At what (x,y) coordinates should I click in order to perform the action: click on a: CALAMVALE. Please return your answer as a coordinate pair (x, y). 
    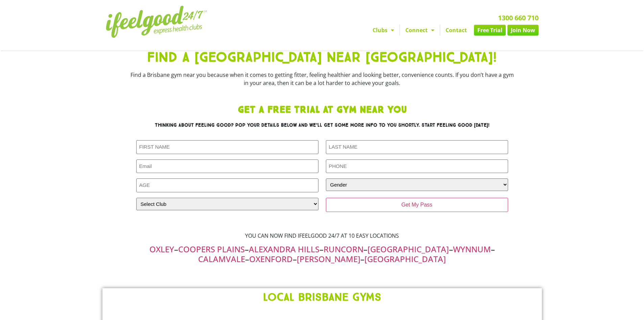
    Looking at the image, I should click on (221, 259).